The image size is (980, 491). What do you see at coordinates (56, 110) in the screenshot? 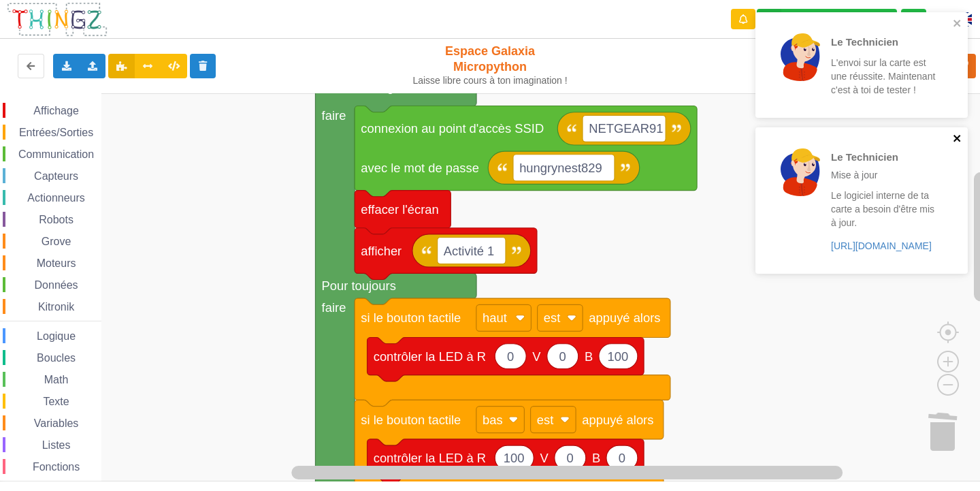
I see `span: Affichage` at bounding box center [56, 110].